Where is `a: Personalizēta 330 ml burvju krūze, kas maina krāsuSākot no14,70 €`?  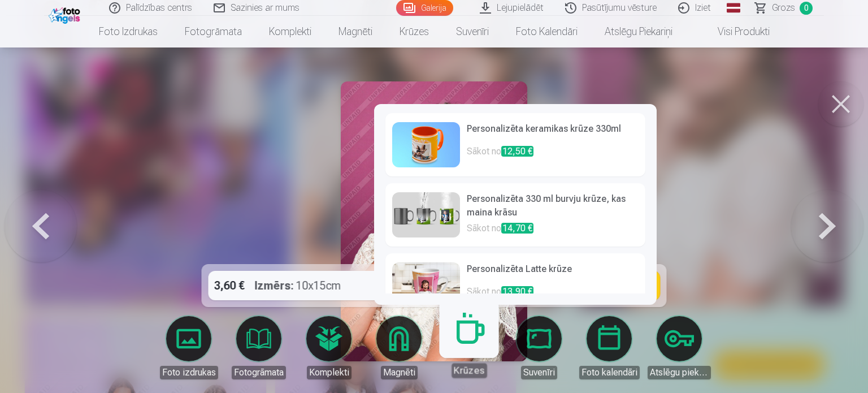
a: Personalizēta 330 ml burvju krūze, kas maina krāsuSākot no14,70 € is located at coordinates (516, 215).